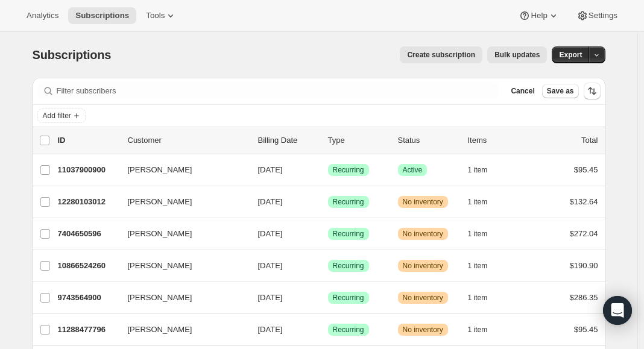 The image size is (644, 349). Describe the element at coordinates (188, 140) in the screenshot. I see `p: Customer` at that location.